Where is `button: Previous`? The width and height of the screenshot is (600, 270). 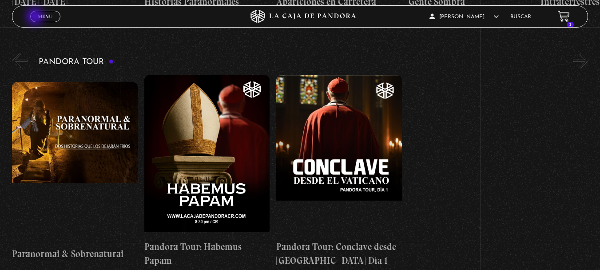 button: Previous is located at coordinates (20, 60).